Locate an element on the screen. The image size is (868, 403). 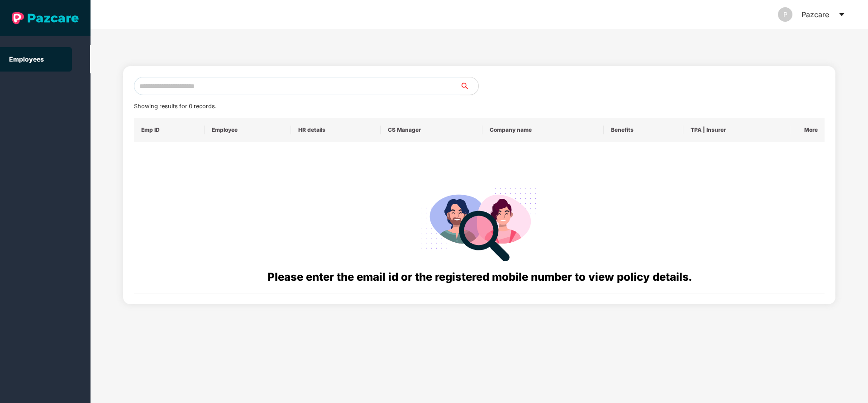
th: Benefits is located at coordinates (644, 130).